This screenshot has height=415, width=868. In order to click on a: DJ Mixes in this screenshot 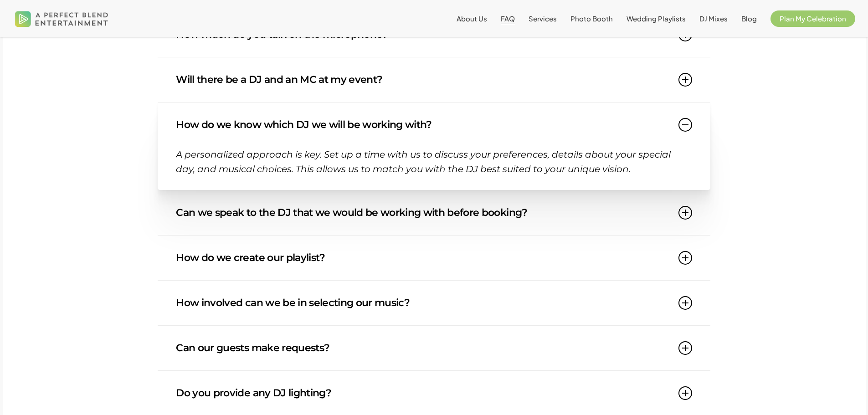, I will do `click(713, 19)`.